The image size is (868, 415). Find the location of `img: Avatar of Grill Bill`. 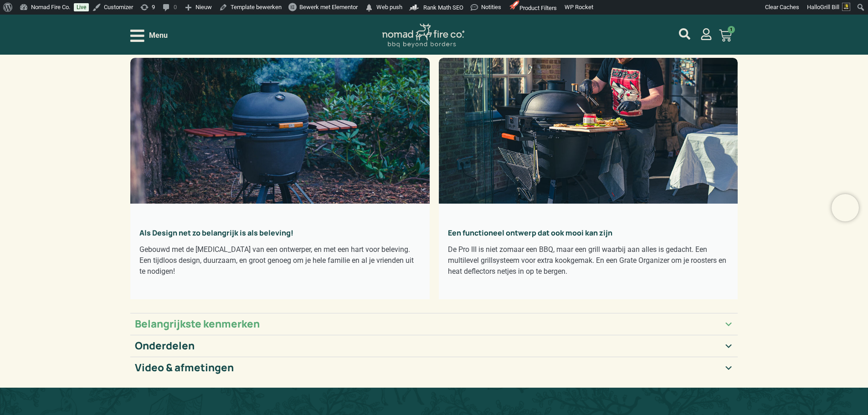

img: Avatar of Grill Bill is located at coordinates (846, 7).